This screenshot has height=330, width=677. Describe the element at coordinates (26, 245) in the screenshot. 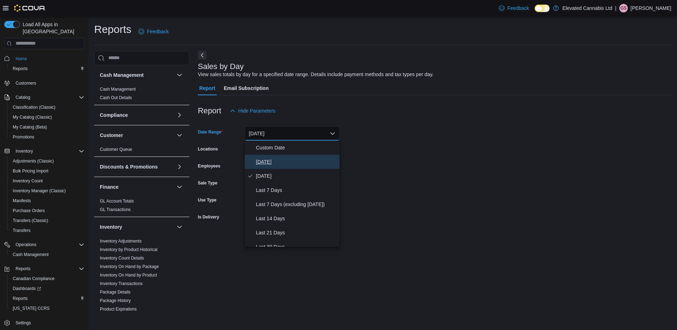

I see `button: Operations` at that location.